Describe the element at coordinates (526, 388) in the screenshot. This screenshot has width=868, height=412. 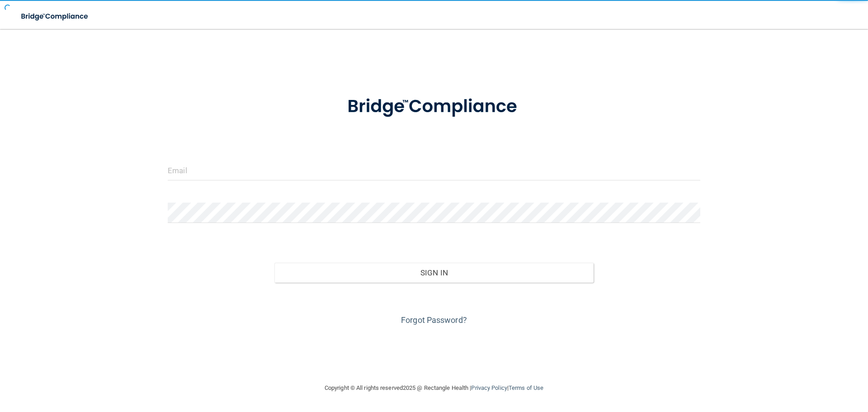
I see `a: Terms of Use` at that location.